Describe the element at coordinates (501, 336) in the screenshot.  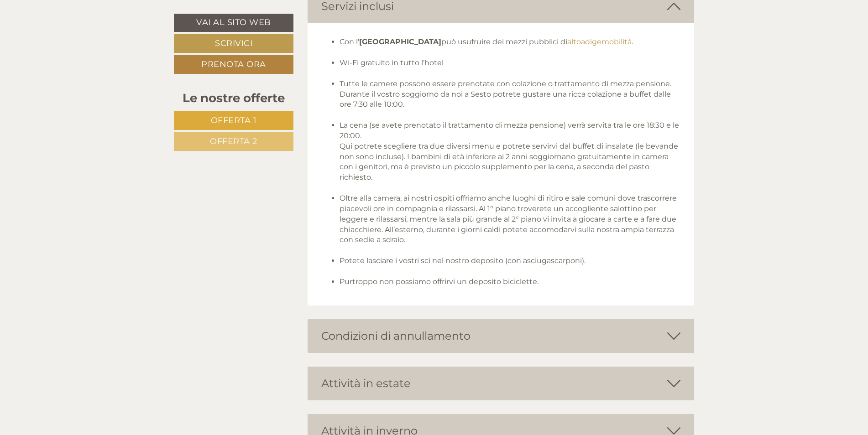
I see `div: Condizioni di annullamento` at that location.